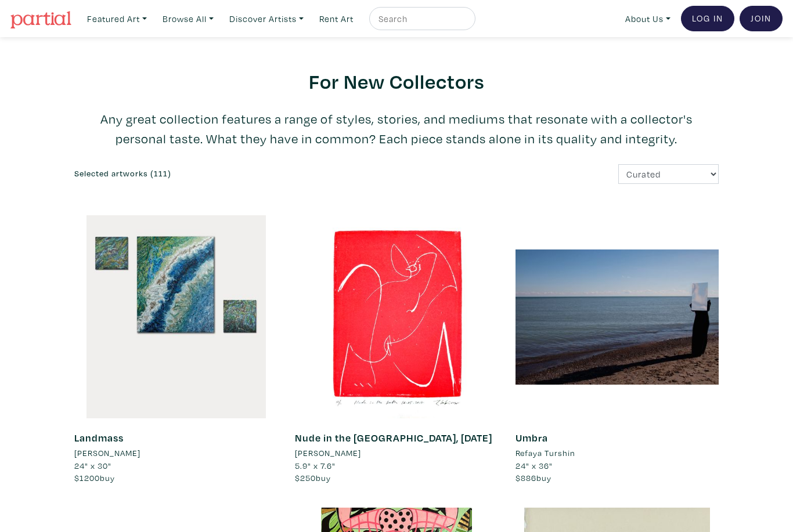  What do you see at coordinates (761, 19) in the screenshot?
I see `a: Join` at bounding box center [761, 19].